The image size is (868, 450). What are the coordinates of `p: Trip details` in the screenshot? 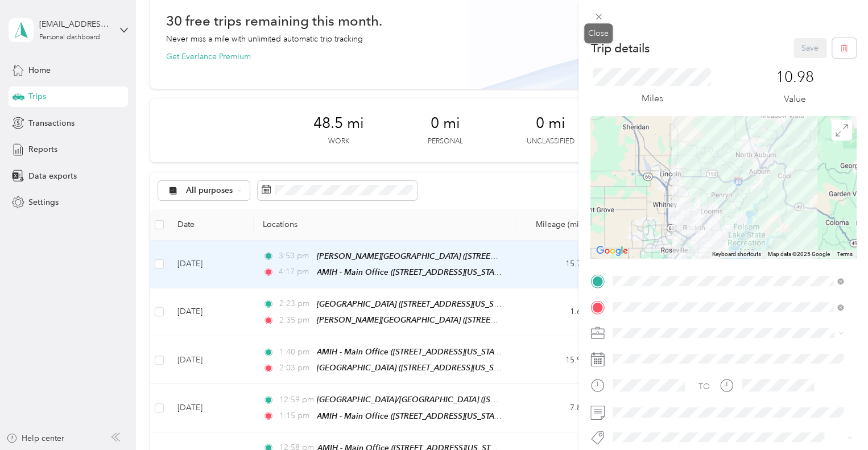 It's located at (619, 48).